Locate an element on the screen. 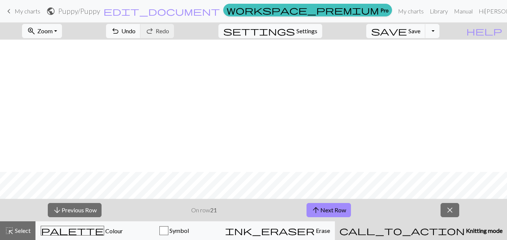  button: Symbol is located at coordinates (174, 231).